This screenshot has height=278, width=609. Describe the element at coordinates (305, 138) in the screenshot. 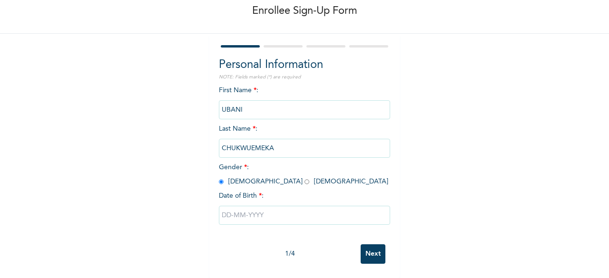

I see `span: Last Name :` at that location.